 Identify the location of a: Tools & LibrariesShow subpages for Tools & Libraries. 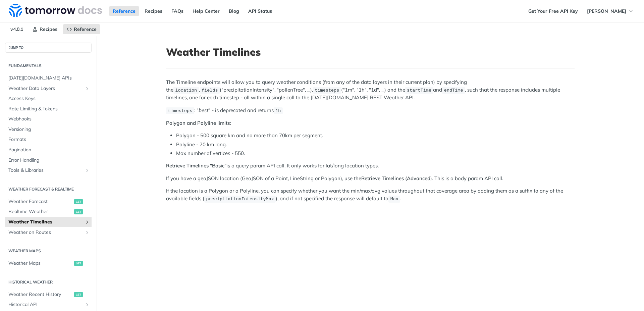
(48, 171).